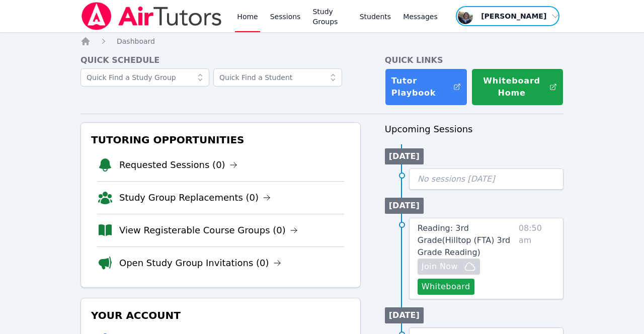  What do you see at coordinates (426, 87) in the screenshot?
I see `a: Tutor Playbook` at bounding box center [426, 87].